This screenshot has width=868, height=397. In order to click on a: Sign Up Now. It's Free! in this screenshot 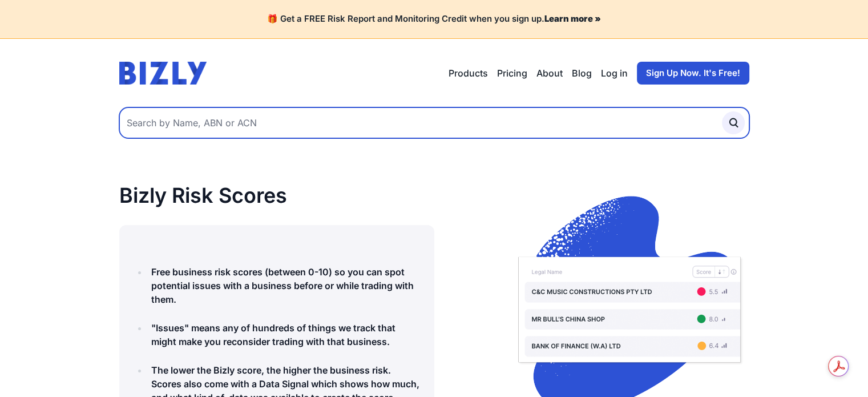, I will do `click(693, 73)`.